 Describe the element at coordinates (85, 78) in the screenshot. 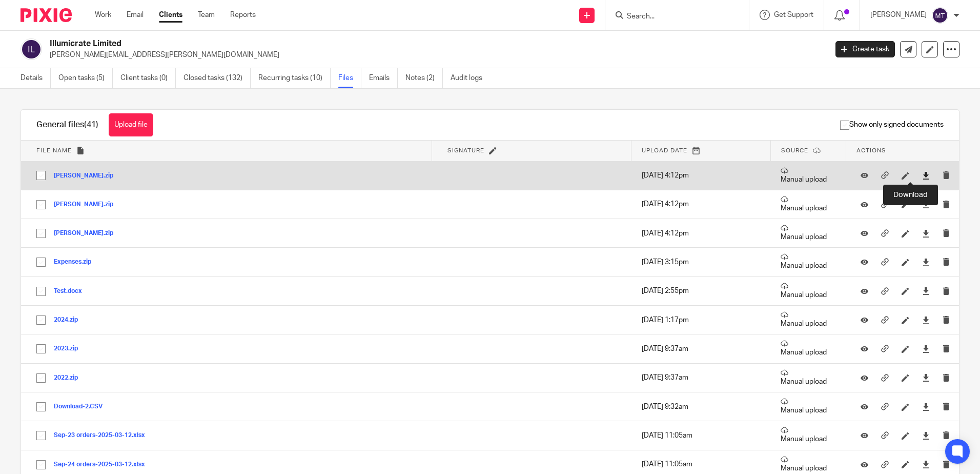

I see `a: Open tasks (5)` at that location.